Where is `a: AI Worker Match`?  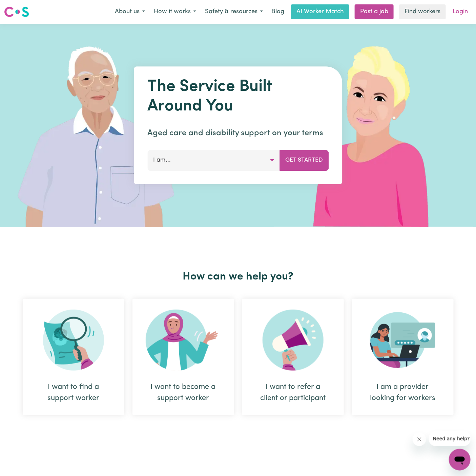
a: AI Worker Match is located at coordinates (320, 12).